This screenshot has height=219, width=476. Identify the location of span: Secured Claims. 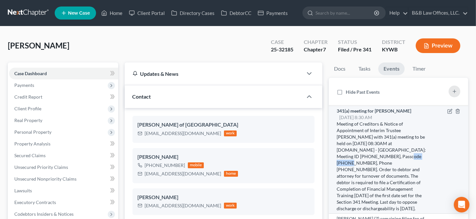
(30, 155).